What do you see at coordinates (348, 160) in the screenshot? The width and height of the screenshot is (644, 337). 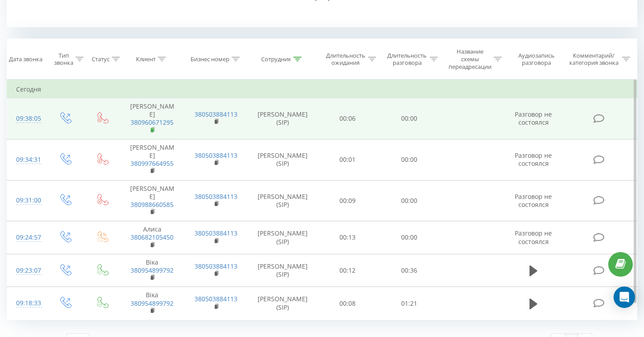 I see `td: 00:01` at bounding box center [348, 160].